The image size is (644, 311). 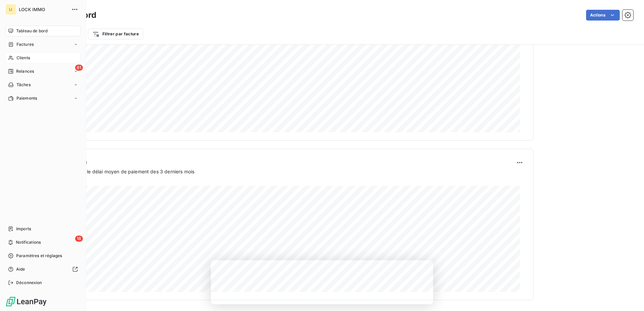 What do you see at coordinates (25, 45) in the screenshot?
I see `span: Factures` at bounding box center [25, 45].